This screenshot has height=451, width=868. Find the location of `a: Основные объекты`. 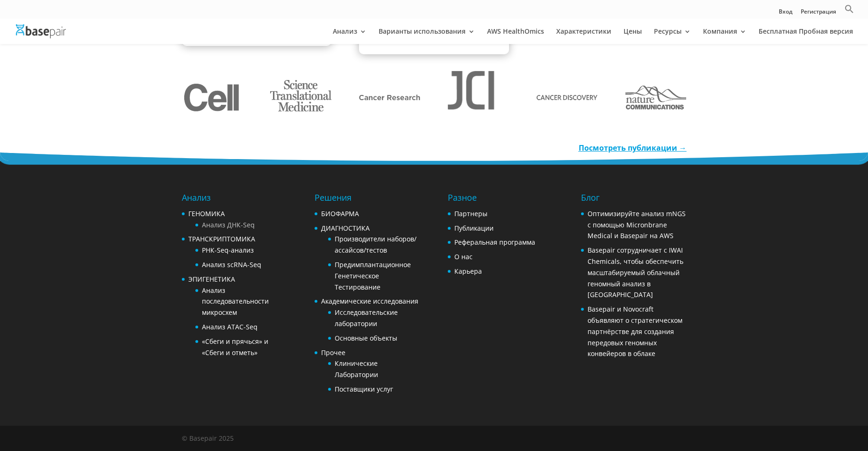

a: Основные объекты is located at coordinates (366, 338).